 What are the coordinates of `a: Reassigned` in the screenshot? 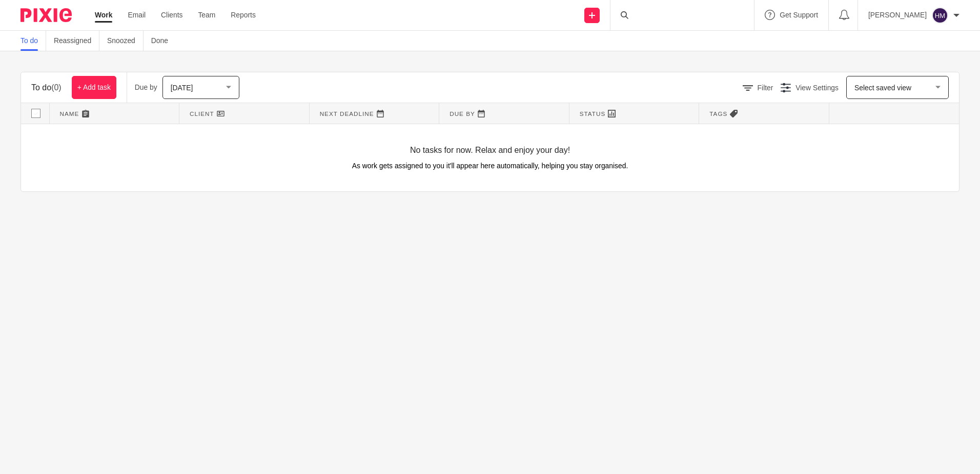 It's located at (76, 41).